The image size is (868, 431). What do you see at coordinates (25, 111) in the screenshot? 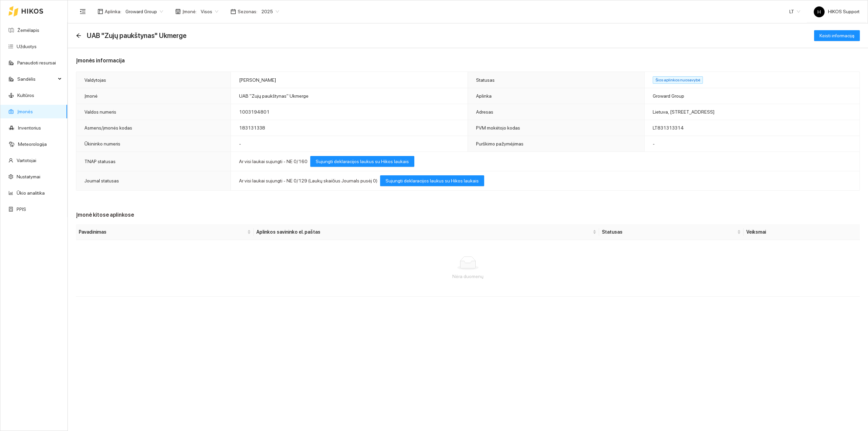
I see `a: Įmonės` at bounding box center [25, 111].